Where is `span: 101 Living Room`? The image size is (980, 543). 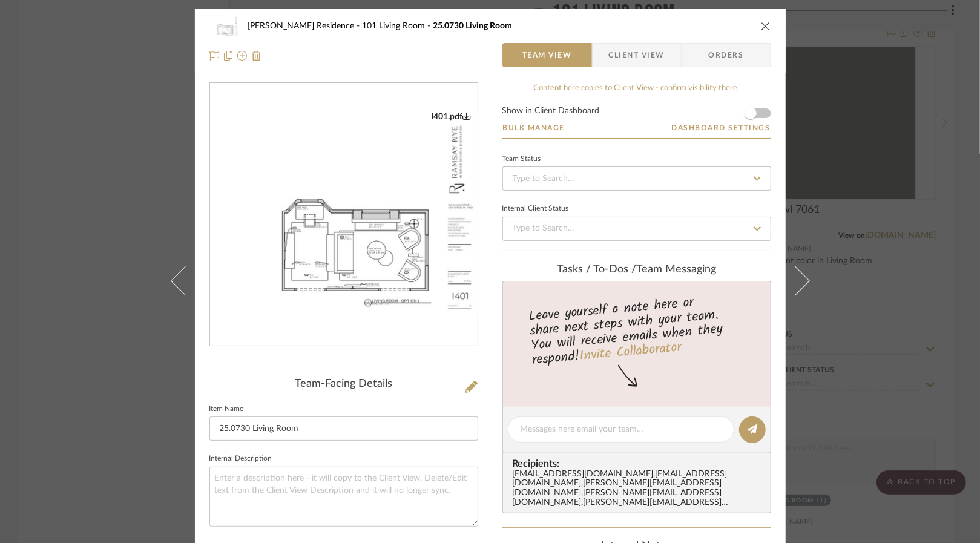
span: 101 Living Room is located at coordinates (398, 26).